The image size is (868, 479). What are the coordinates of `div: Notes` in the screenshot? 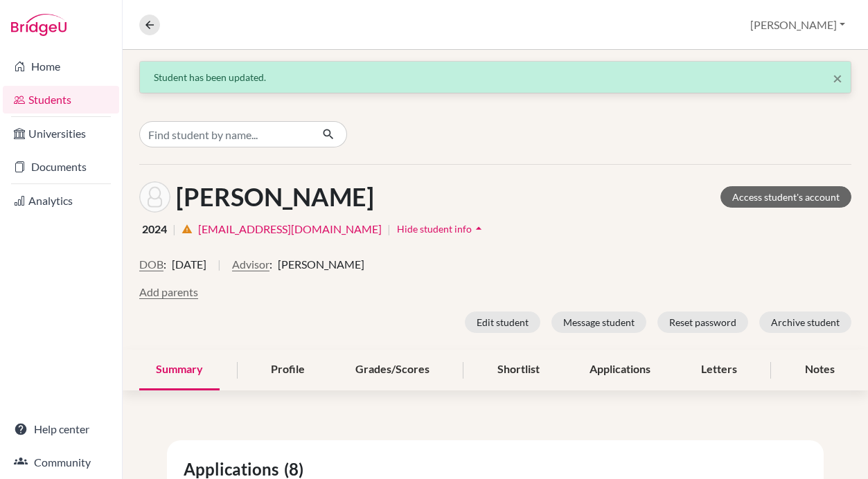 It's located at (820, 369).